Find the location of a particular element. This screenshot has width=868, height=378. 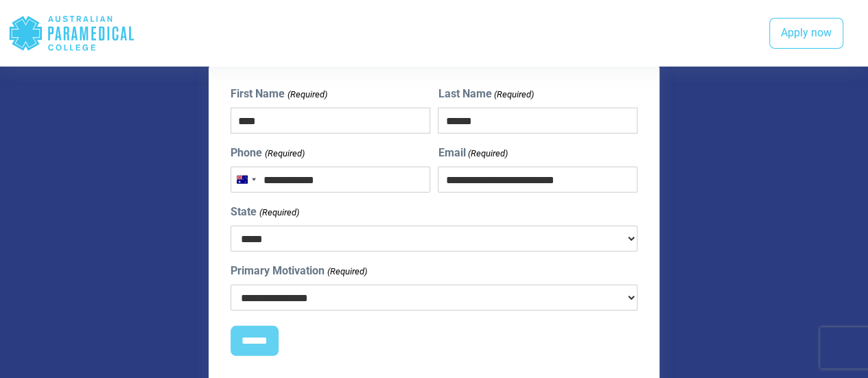

label: Phone is located at coordinates (267, 153).